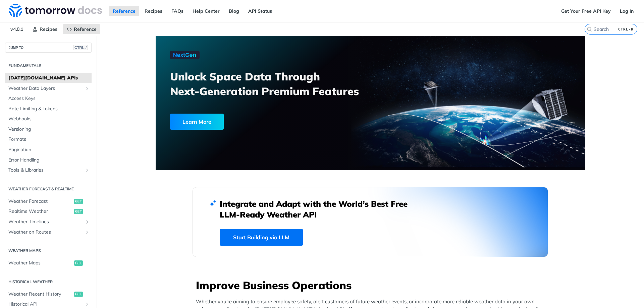 The image size is (644, 308). I want to click on span: Recipes, so click(48, 29).